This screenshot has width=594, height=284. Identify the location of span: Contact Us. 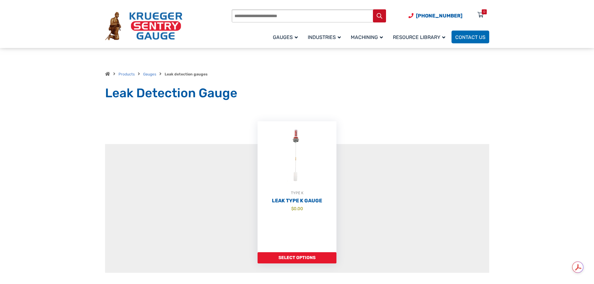
(470, 37).